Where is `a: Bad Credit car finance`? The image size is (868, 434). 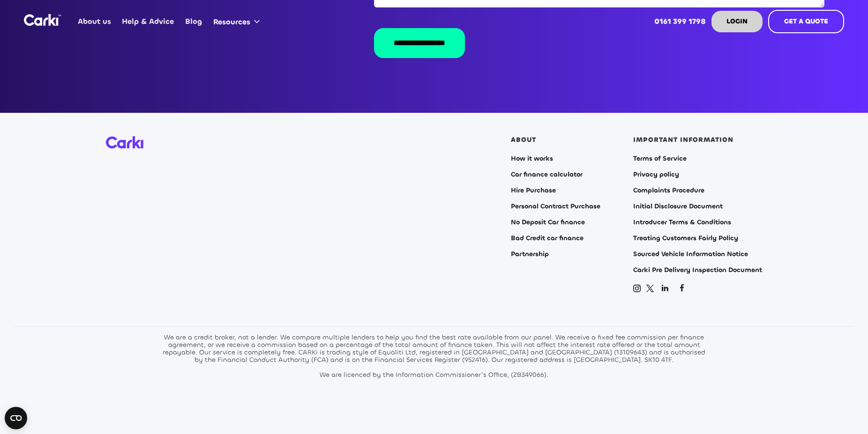
a: Bad Credit car finance is located at coordinates (547, 238).